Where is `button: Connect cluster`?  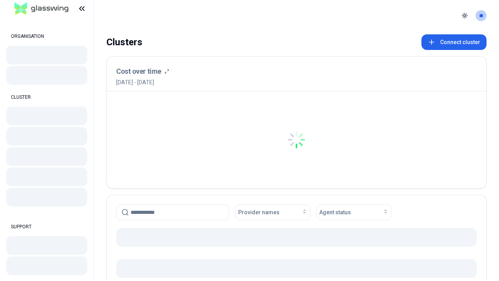 button: Connect cluster is located at coordinates (453, 42).